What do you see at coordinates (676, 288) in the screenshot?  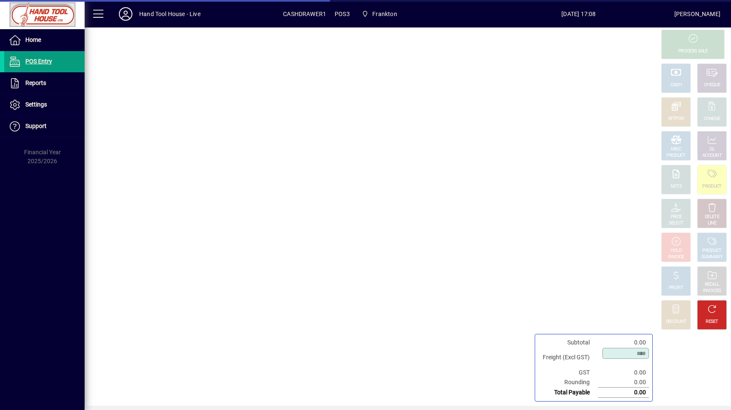 I see `div: PROFIT` at bounding box center [676, 288].